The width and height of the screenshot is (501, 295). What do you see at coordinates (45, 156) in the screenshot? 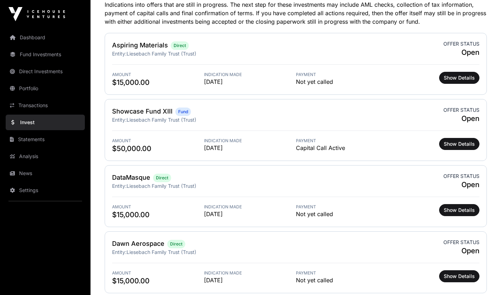
I see `a: Analysis` at bounding box center [45, 156].